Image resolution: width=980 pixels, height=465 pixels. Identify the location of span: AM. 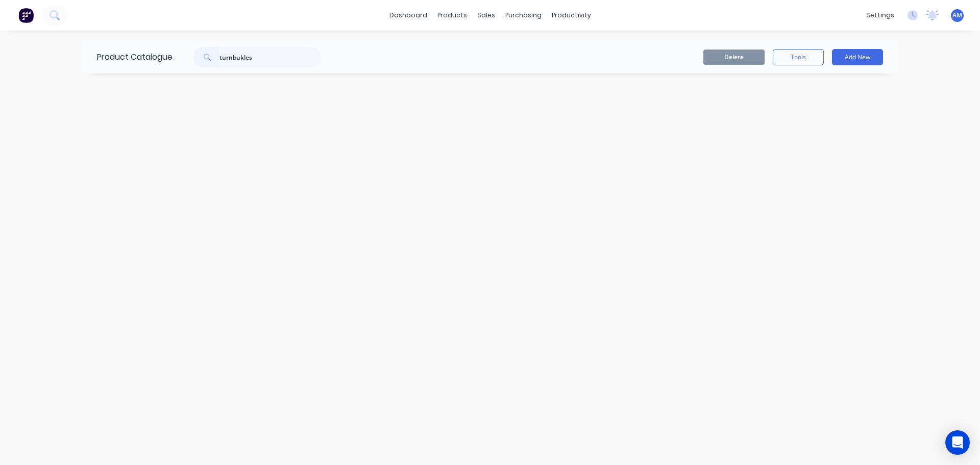
(957, 16).